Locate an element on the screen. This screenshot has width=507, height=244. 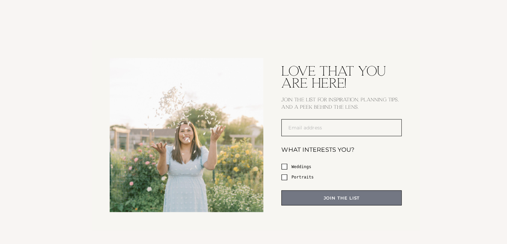
span: Weddings is located at coordinates (347, 166).